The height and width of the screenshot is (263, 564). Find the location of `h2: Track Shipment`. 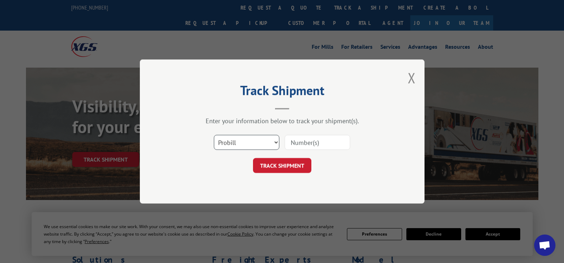

h2: Track Shipment is located at coordinates (282, 92).